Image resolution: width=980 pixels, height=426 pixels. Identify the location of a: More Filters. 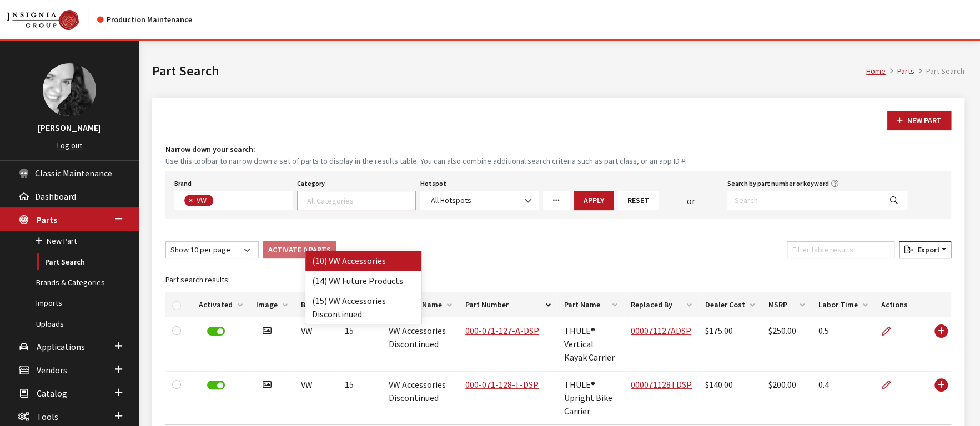
(556, 201).